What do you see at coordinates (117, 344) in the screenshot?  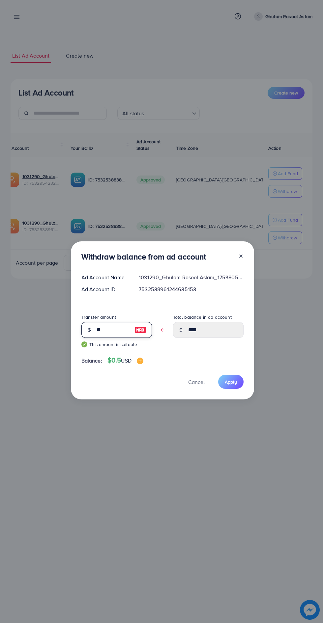 I see `small: This amount is suitable` at bounding box center [117, 344].